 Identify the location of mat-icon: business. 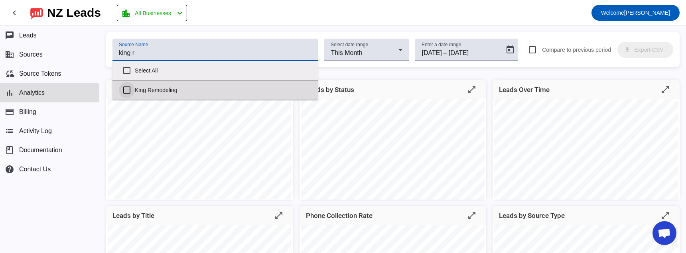
(10, 55).